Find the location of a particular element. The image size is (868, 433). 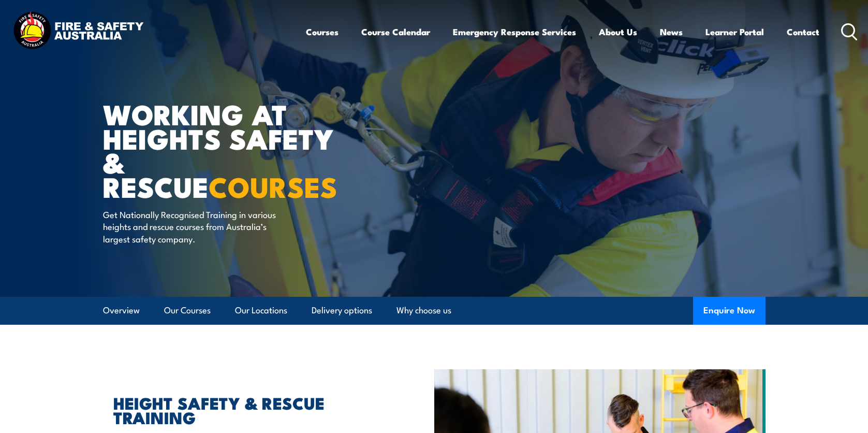

a: News is located at coordinates (671, 32).